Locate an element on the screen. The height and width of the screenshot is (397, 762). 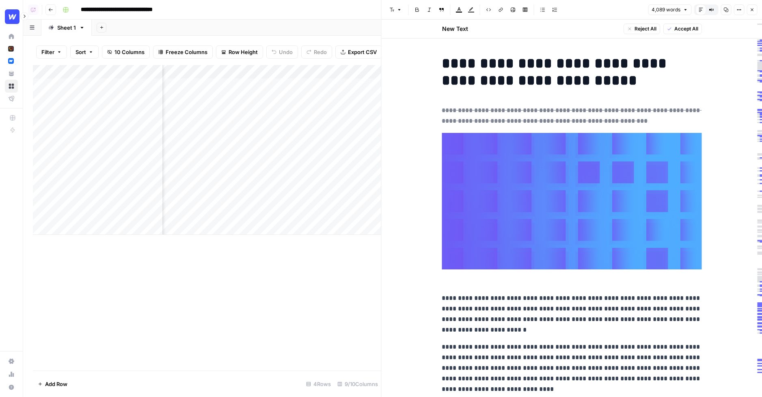
span: Redo is located at coordinates (321, 52).